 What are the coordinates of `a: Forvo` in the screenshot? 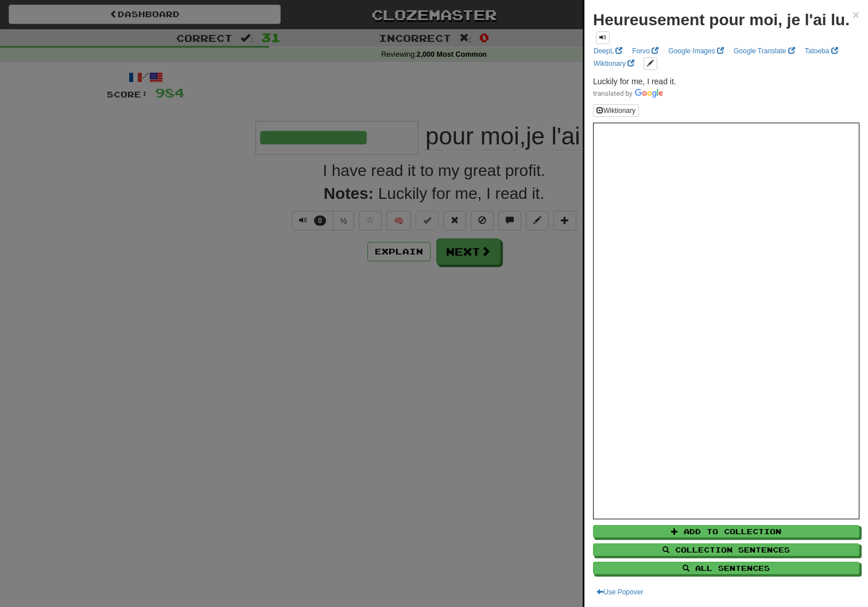 It's located at (646, 51).